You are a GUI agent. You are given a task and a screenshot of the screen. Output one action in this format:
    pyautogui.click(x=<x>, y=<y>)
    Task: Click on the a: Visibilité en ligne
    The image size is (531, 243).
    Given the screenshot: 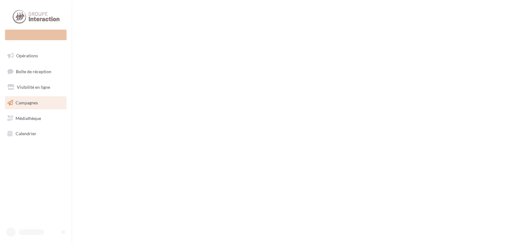 What is the action you would take?
    pyautogui.click(x=36, y=87)
    